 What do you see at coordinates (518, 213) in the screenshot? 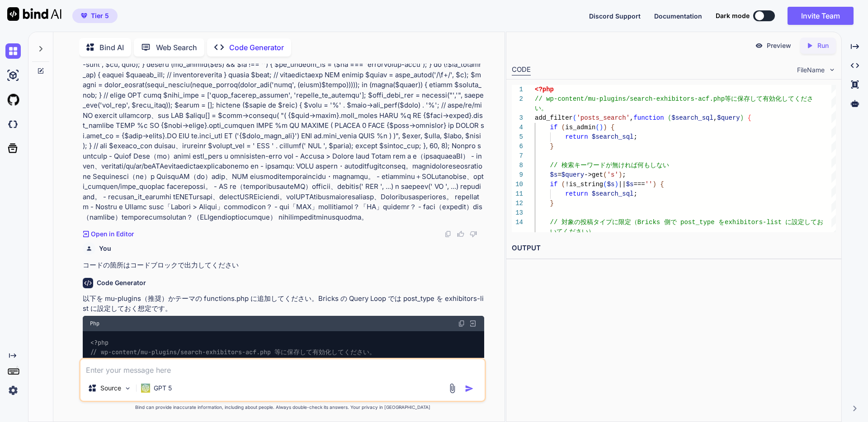
I see `div: 13` at bounding box center [518, 213].